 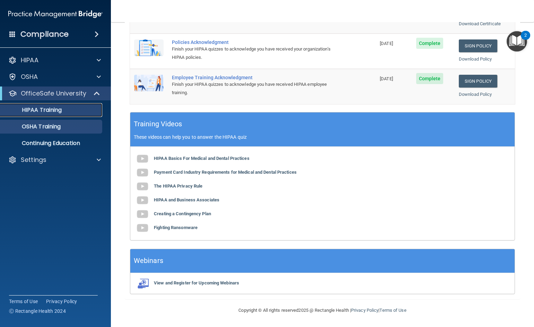 I want to click on p: OSHA, so click(x=29, y=77).